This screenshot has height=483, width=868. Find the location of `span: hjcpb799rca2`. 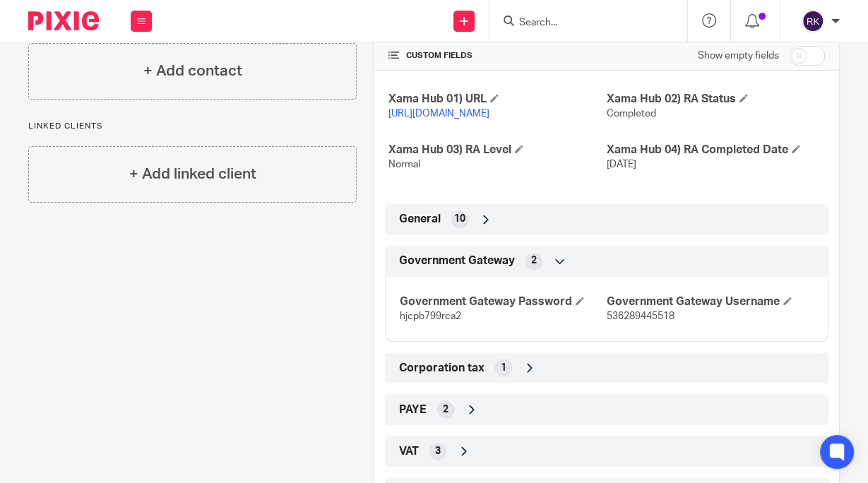

span: hjcpb799rca2 is located at coordinates (430, 316).